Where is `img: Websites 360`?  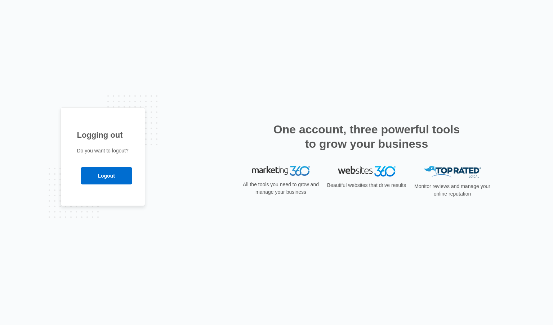
img: Websites 360 is located at coordinates (366, 171).